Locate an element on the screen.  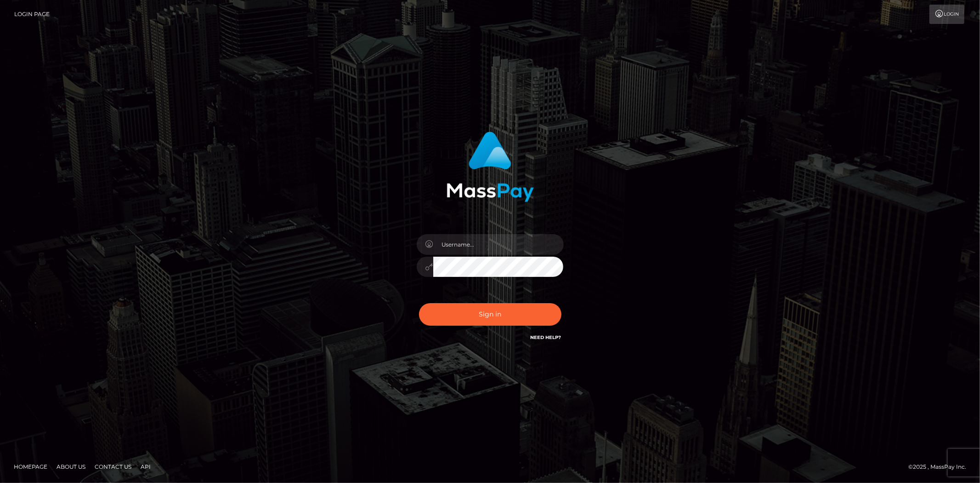
a: Login Page is located at coordinates (31, 14).